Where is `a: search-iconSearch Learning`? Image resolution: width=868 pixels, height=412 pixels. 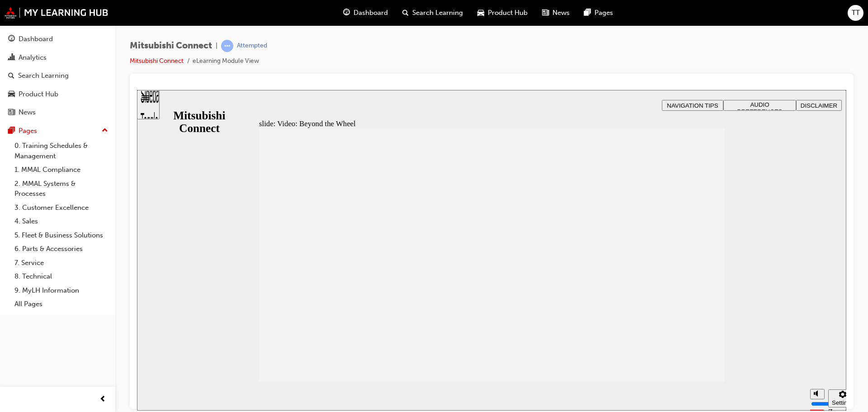
a: search-iconSearch Learning is located at coordinates (432, 13).